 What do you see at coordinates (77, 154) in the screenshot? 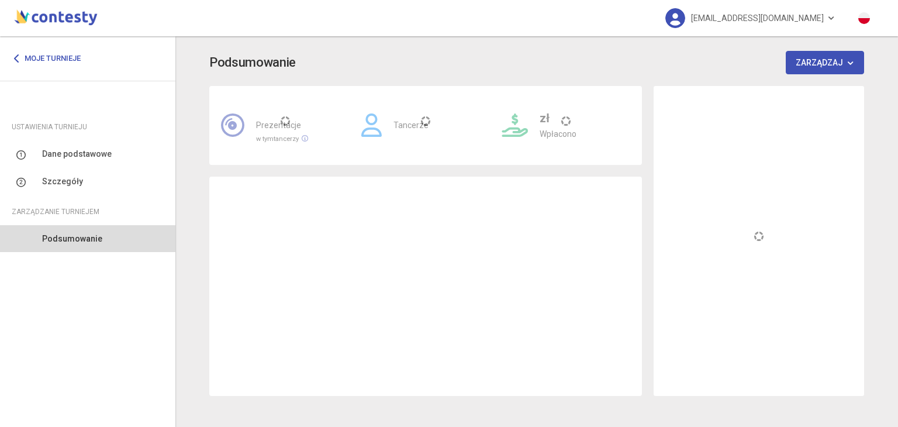
I see `span: Dane podstawowe` at bounding box center [77, 154].